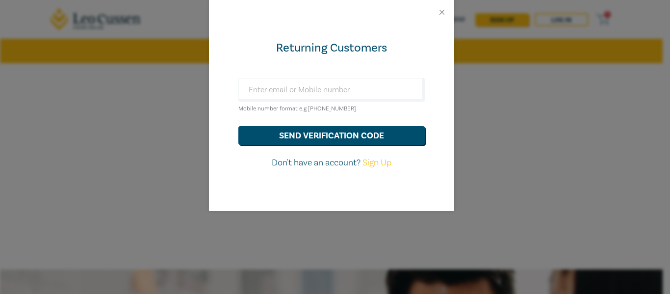 This screenshot has width=670, height=294. What do you see at coordinates (332, 90) in the screenshot?
I see `input: Enter email or Mobile number` at bounding box center [332, 90].